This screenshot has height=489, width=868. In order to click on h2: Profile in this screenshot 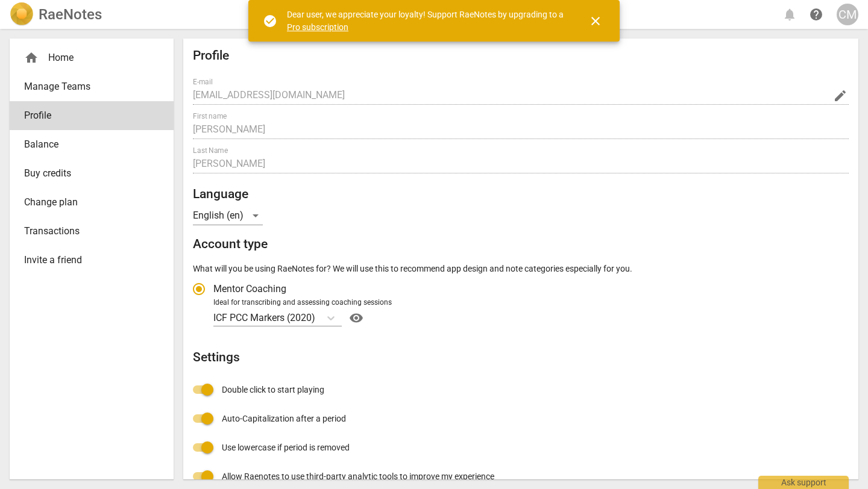, I will do `click(521, 55)`.